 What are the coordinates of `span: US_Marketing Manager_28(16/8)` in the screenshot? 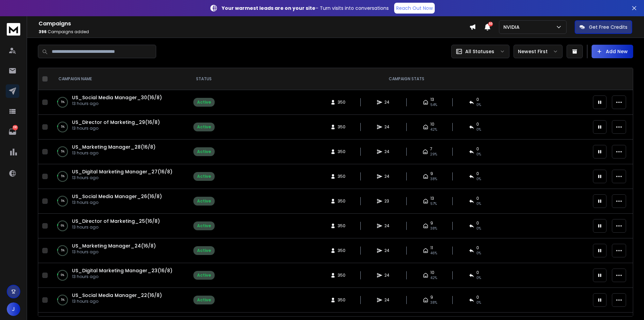 It's located at (114, 147).